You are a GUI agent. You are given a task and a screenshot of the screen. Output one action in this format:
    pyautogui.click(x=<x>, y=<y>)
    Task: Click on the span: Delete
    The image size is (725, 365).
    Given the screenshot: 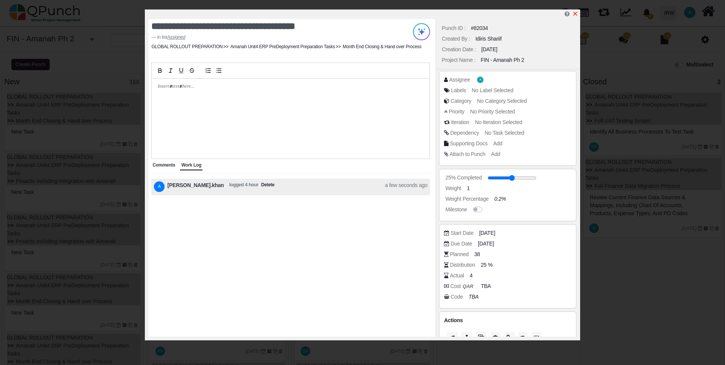 What is the action you would take?
    pyautogui.click(x=268, y=187)
    